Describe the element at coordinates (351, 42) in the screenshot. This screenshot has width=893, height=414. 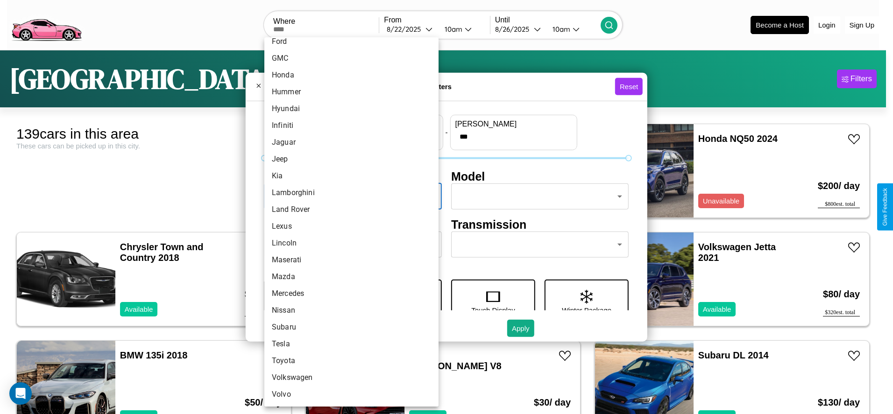
I see `li: Ford` at that location.